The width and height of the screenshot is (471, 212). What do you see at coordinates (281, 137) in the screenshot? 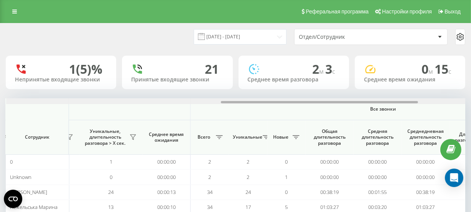
I see `span: Новые` at bounding box center [281, 137].